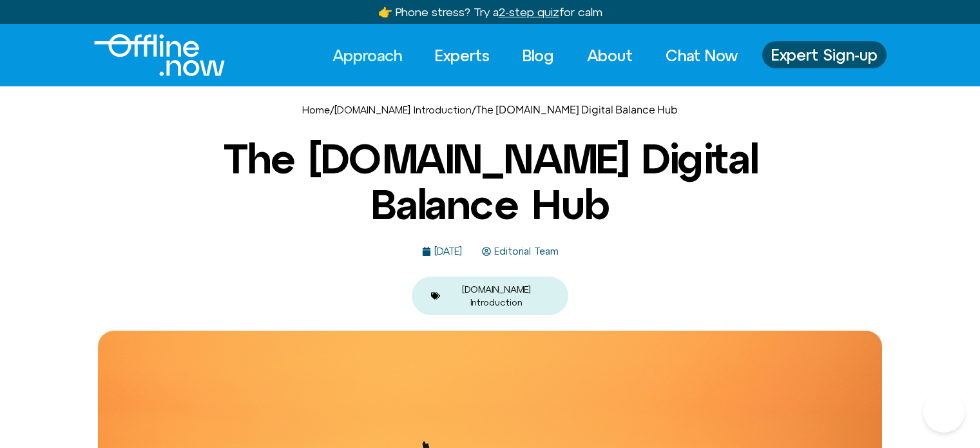 This screenshot has width=980, height=448. What do you see at coordinates (609, 55) in the screenshot?
I see `a: About` at bounding box center [609, 55].